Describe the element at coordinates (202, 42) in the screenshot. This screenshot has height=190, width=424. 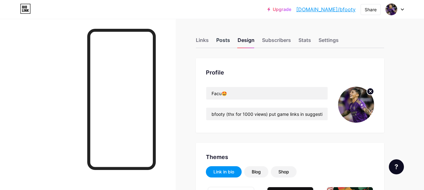
I see `div: Links` at that location.